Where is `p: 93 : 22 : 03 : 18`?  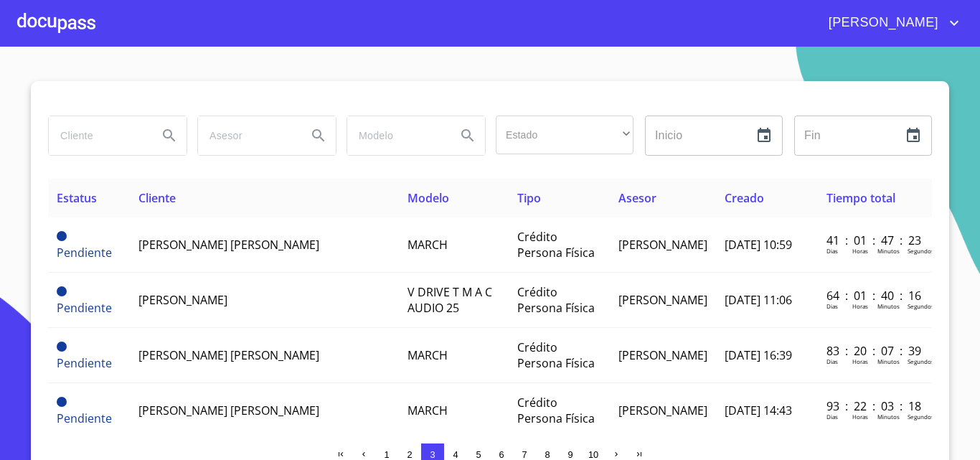 p: 93 : 22 : 03 : 18 is located at coordinates (874, 406).